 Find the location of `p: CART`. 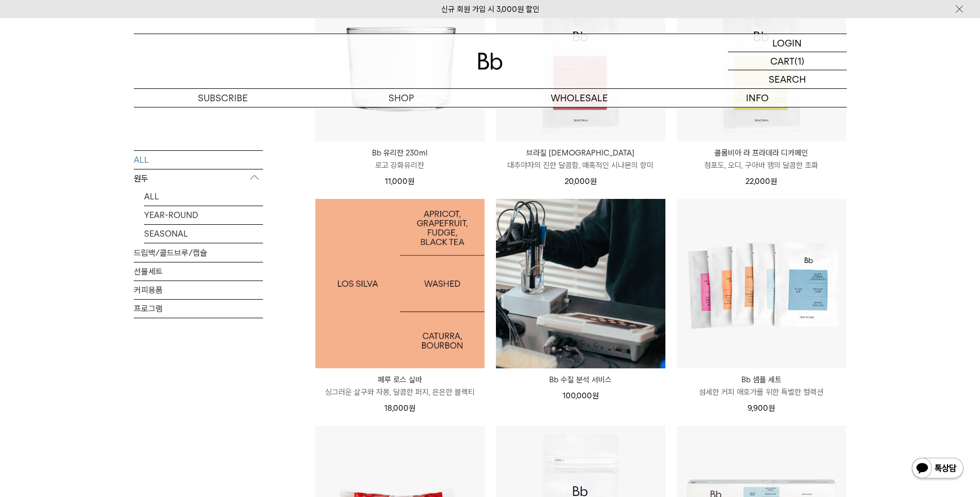

p: CART is located at coordinates (782, 61).